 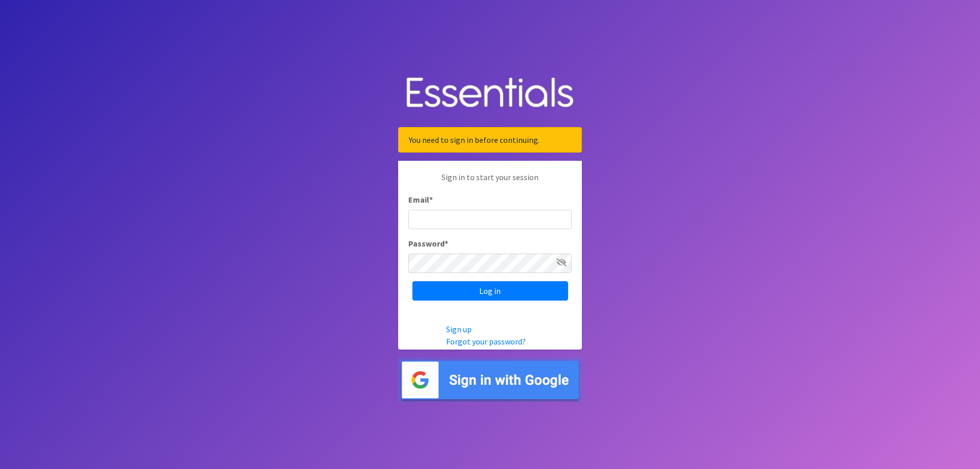 I want to click on label: Email, so click(x=420, y=199).